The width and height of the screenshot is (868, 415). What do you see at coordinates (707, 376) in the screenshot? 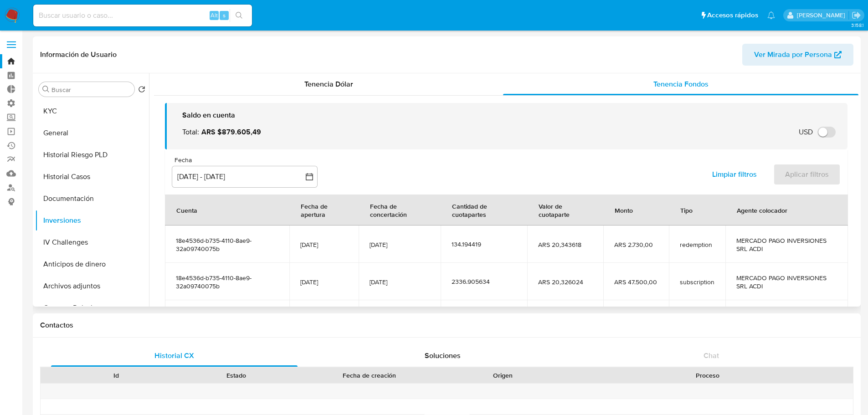
I see `div: Proceso` at bounding box center [707, 376].